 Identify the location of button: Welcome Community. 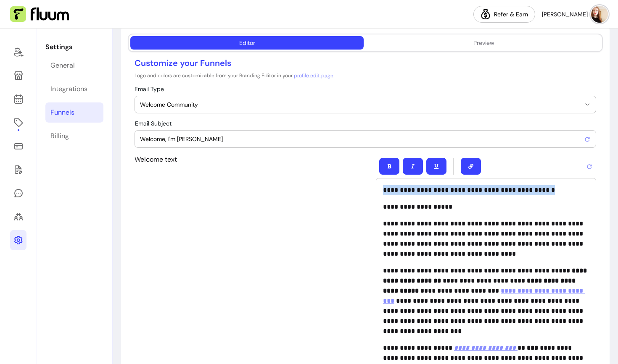
(366, 104).